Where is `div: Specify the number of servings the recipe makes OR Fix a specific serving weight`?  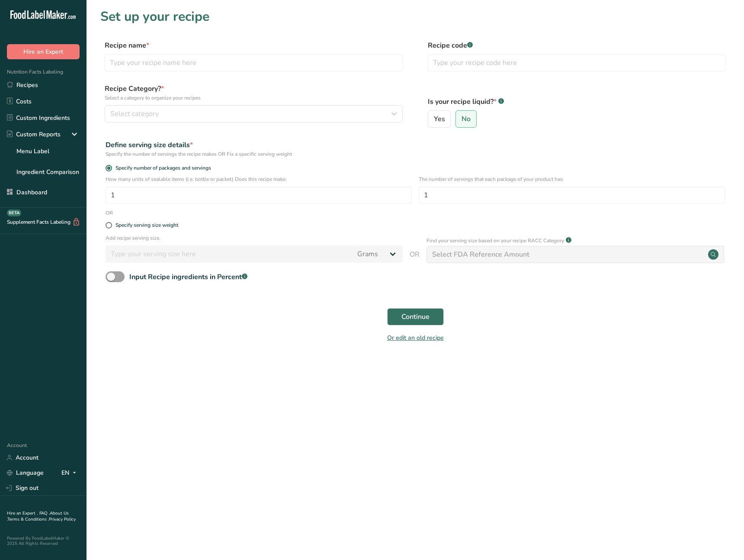
div: Specify the number of servings the recipe makes OR Fix a specific serving weight is located at coordinates (416, 154).